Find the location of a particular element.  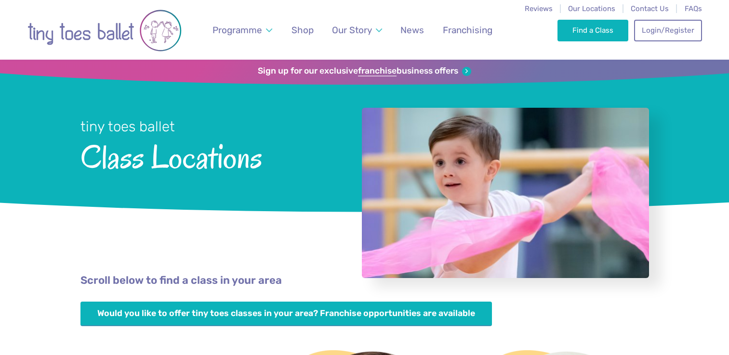

span: News is located at coordinates (412, 30).